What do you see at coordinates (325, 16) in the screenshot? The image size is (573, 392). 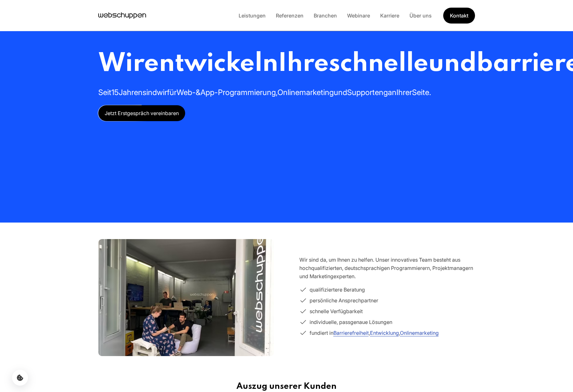 I see `a: Branchen` at bounding box center [325, 16].